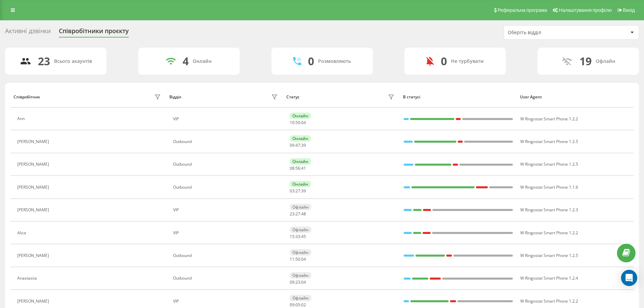 Image resolution: width=644 pixels, height=308 pixels. Describe the element at coordinates (298, 236) in the screenshot. I see `span: 33` at that location.